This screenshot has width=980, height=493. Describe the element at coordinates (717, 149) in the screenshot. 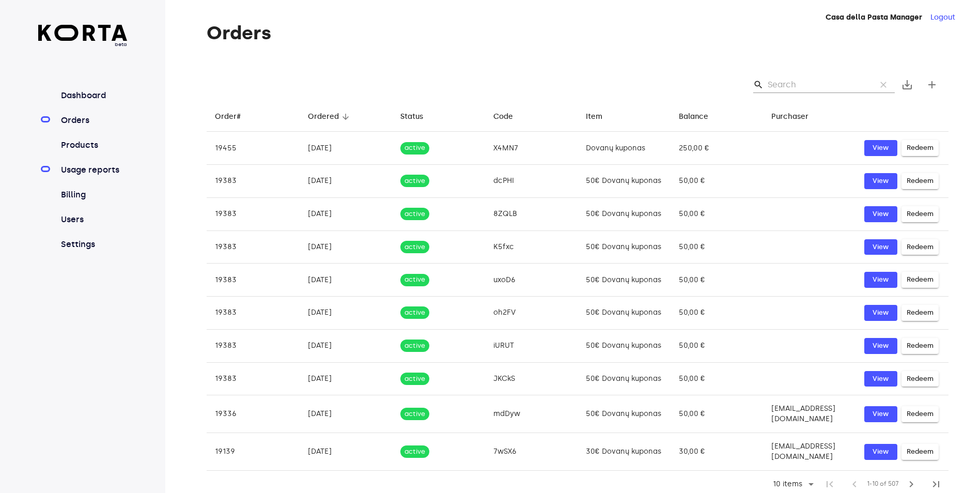

I see `td: 250,00 €` at that location.